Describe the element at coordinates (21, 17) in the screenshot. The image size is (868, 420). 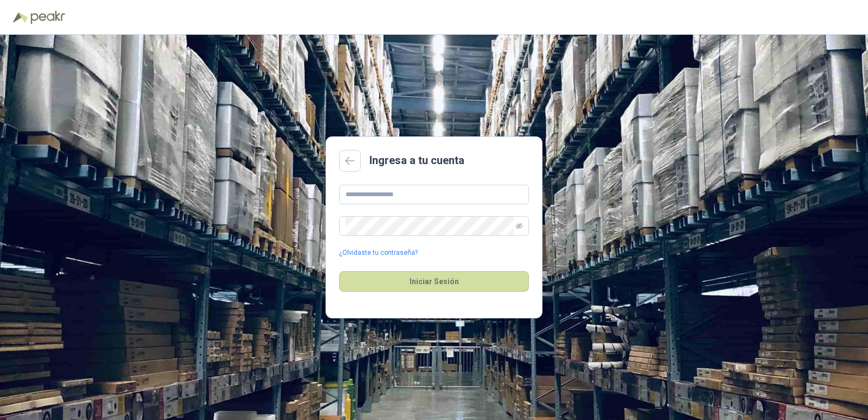
I see `img: Logo` at that location.